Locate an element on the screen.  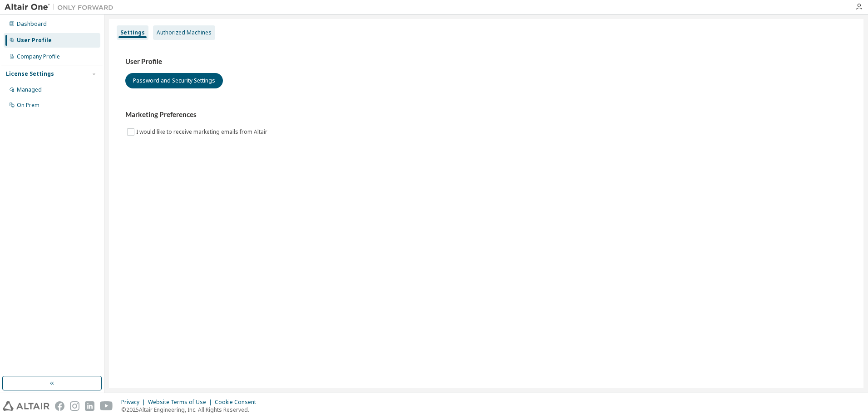
img: altair_logo.svg is located at coordinates (26, 406).